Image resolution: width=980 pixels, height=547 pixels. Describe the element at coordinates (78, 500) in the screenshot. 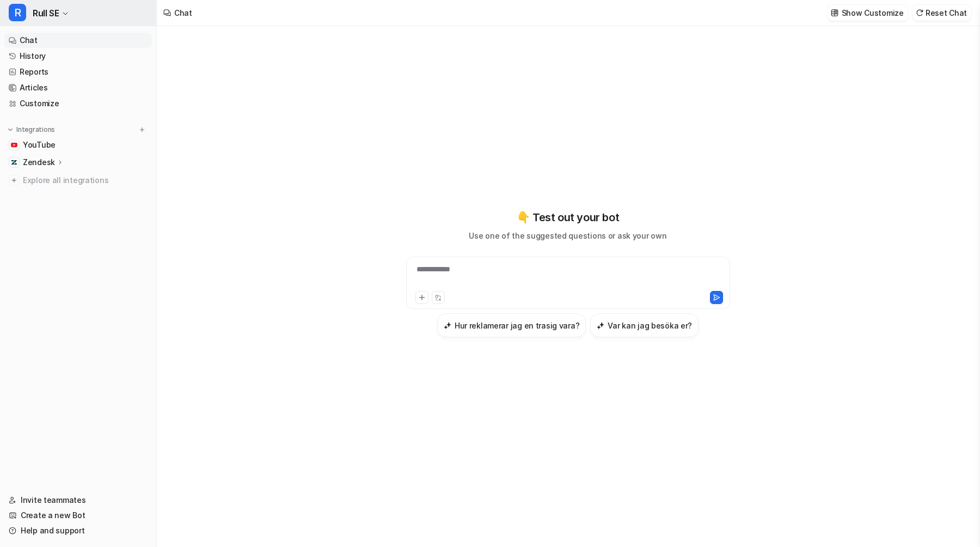

I see `a: Invite teammates` at that location.